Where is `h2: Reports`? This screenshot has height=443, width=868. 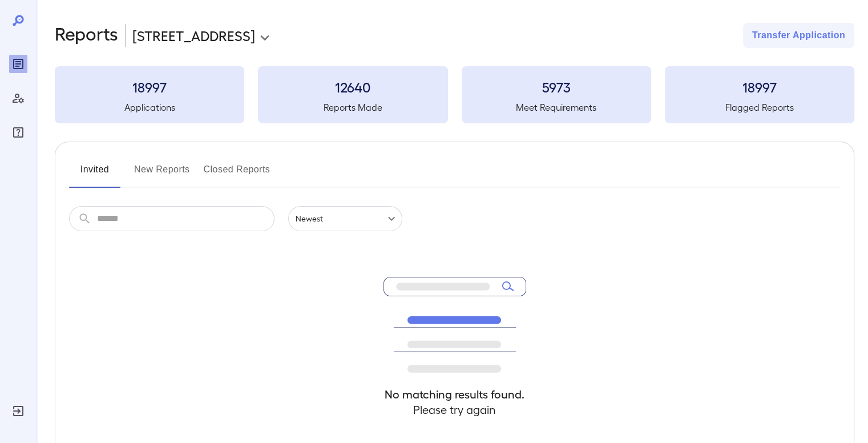
h2: Reports is located at coordinates (86, 35).